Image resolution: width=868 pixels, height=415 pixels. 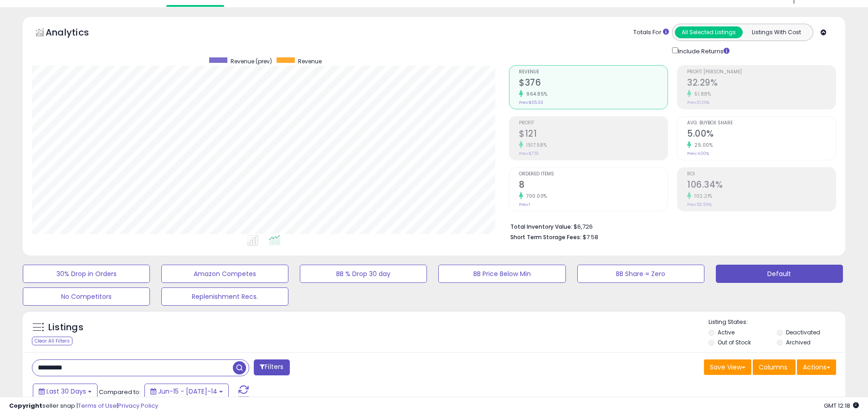 What do you see at coordinates (225, 296) in the screenshot?
I see `button: Replenishment Recs.` at bounding box center [225, 296].